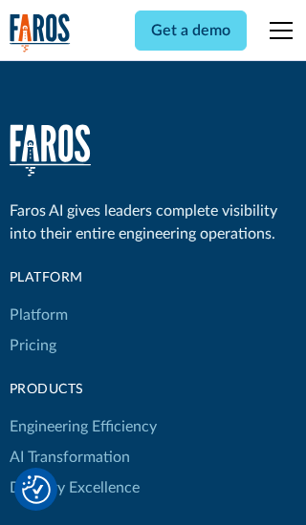 The height and width of the screenshot is (525, 306). Describe the element at coordinates (190, 31) in the screenshot. I see `a: Get a demo` at that location.